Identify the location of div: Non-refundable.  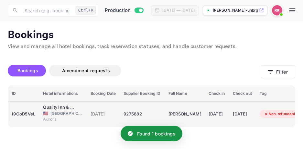
(280, 114).